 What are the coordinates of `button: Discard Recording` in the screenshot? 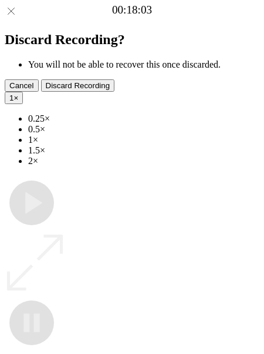 It's located at (78, 85).